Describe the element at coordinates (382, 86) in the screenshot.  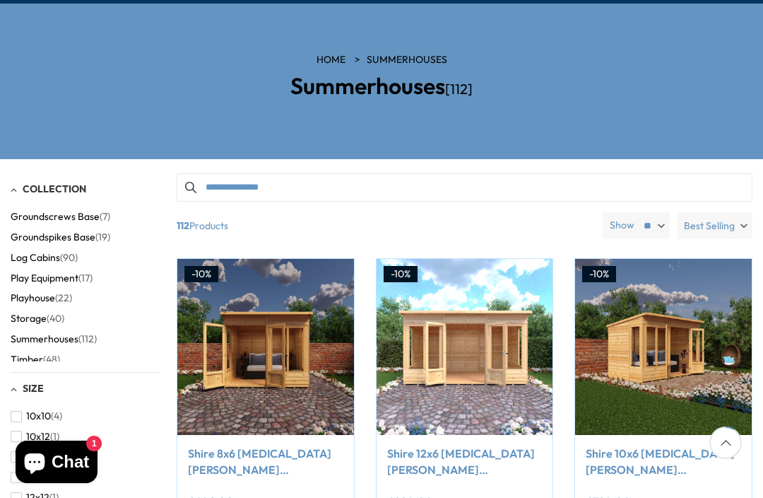
I see `h2: Summerhouses` at that location.